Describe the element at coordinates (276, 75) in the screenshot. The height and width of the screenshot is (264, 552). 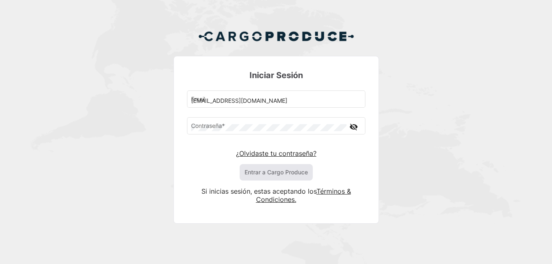
I see `h3: Iniciar Sesión` at that location.